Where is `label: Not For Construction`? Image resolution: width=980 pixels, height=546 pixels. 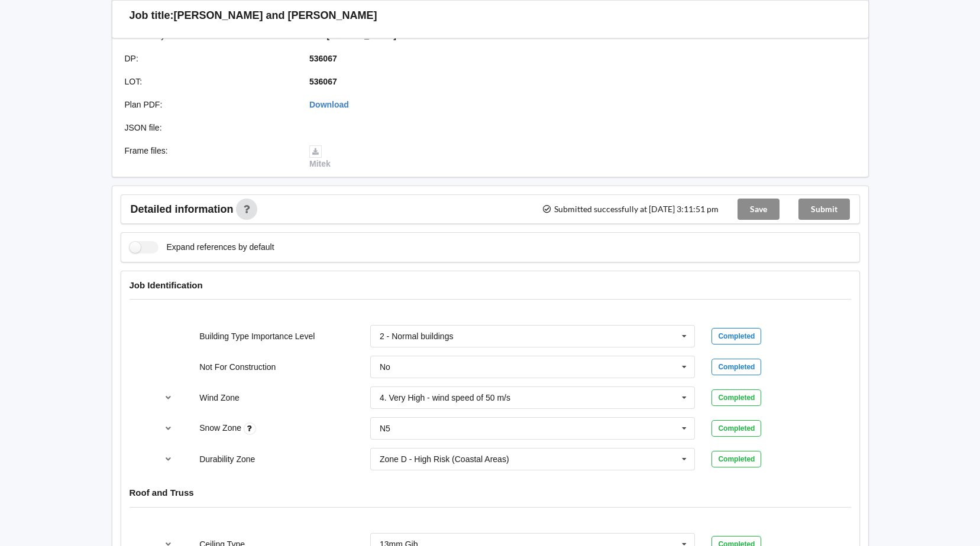
label: Not For Construction is located at coordinates (237, 367).